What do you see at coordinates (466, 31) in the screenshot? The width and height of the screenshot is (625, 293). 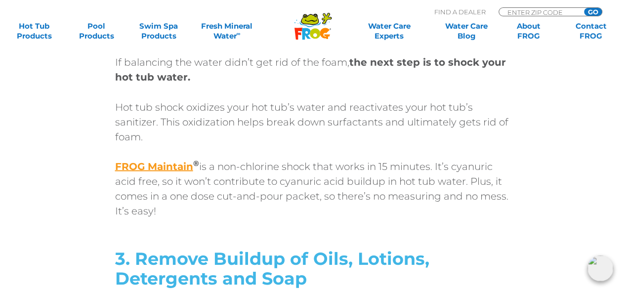 I see `a: Water CareBlog` at bounding box center [466, 31].